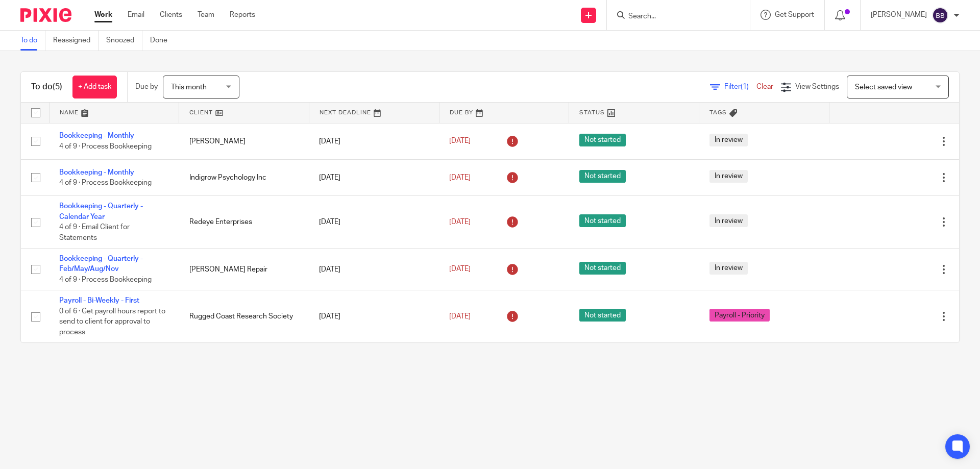 The width and height of the screenshot is (980, 469). I want to click on span: Payroll - Priority, so click(739, 315).